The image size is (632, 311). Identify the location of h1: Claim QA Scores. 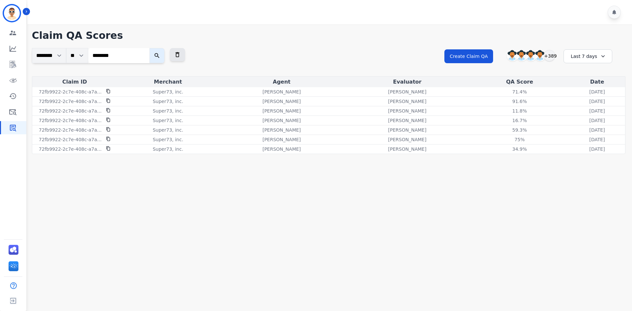
(329, 36).